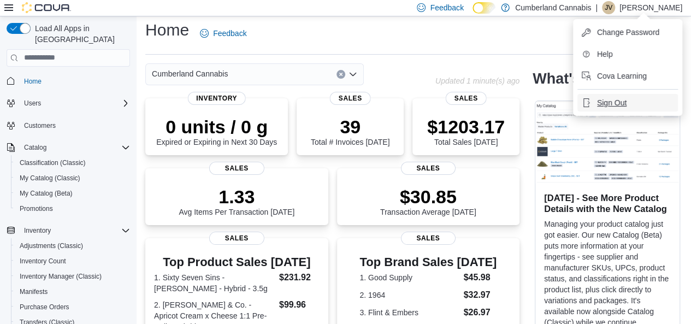  I want to click on a: Feedback, so click(223, 33).